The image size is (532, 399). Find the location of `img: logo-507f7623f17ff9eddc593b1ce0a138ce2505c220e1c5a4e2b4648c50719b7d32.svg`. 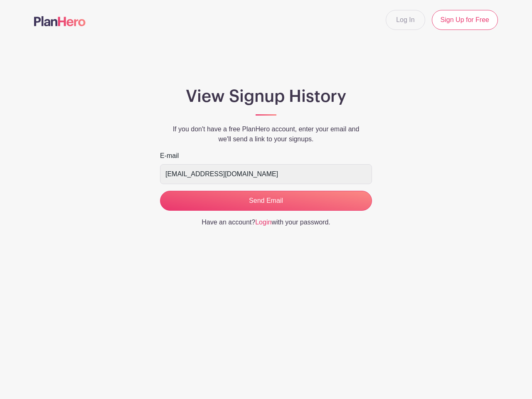

img: logo-507f7623f17ff9eddc593b1ce0a138ce2505c220e1c5a4e2b4648c50719b7d32.svg is located at coordinates (60, 21).